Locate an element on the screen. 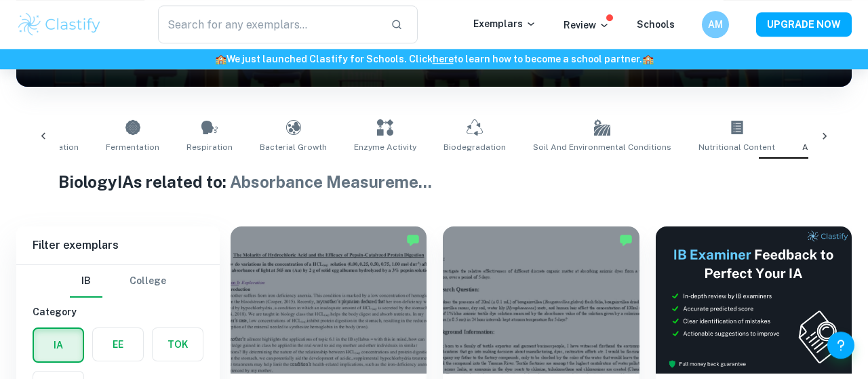 This screenshot has width=868, height=379. span: Biodegradation is located at coordinates (475, 147).